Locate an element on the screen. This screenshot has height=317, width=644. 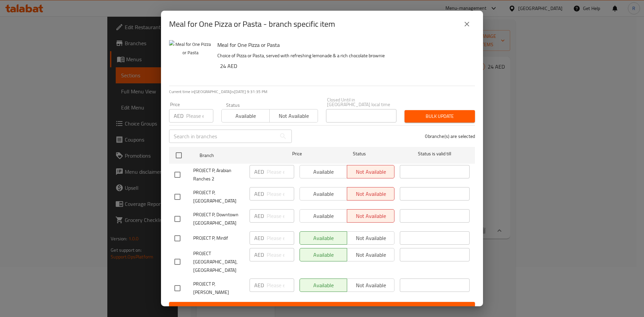
span: PROJECT P, Mirdif is located at coordinates (219, 238).